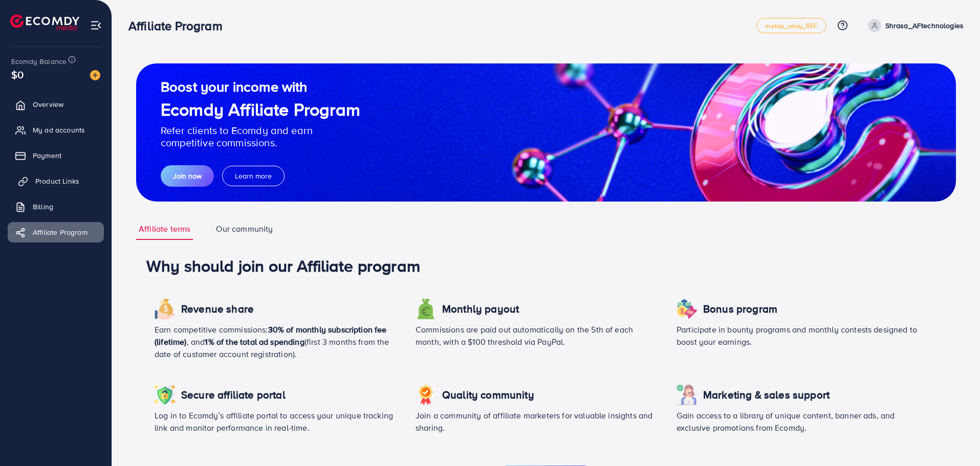  Describe the element at coordinates (740, 309) in the screenshot. I see `h4: Bonus program` at that location.